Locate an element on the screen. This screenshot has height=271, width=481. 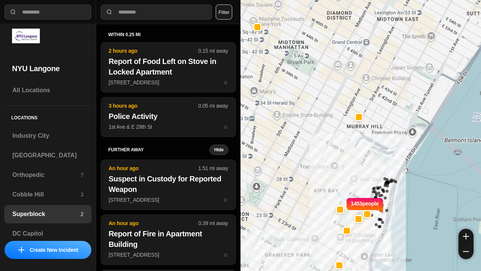
h3: Superblock is located at coordinates (46, 214).